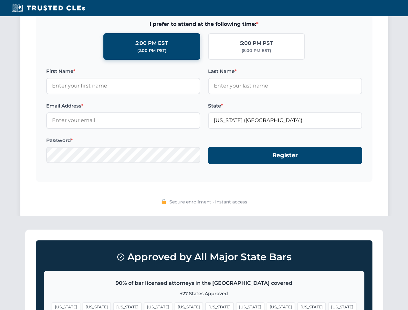 The image size is (408, 310). I want to click on input: Florida (FL), so click(285, 120).